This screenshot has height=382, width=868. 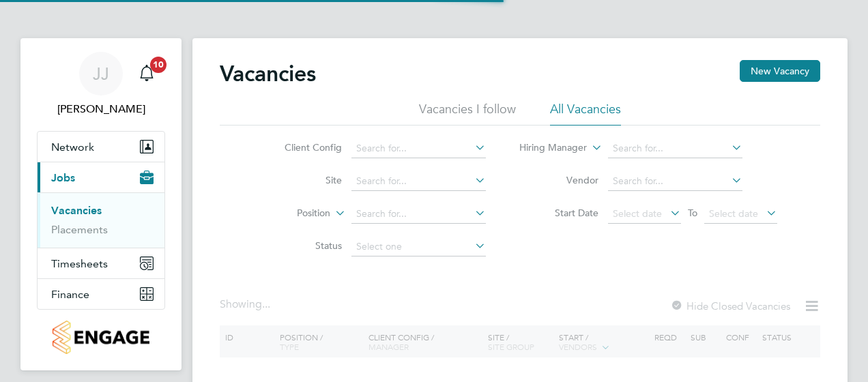 I want to click on nav: Main navigation, so click(x=101, y=204).